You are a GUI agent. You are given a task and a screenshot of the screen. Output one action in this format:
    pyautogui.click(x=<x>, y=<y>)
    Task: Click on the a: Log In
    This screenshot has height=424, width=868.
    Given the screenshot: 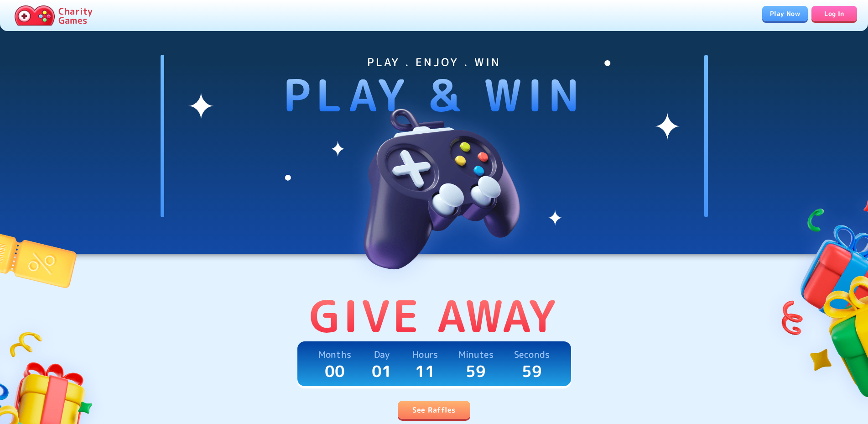 What is the action you would take?
    pyautogui.click(x=834, y=13)
    